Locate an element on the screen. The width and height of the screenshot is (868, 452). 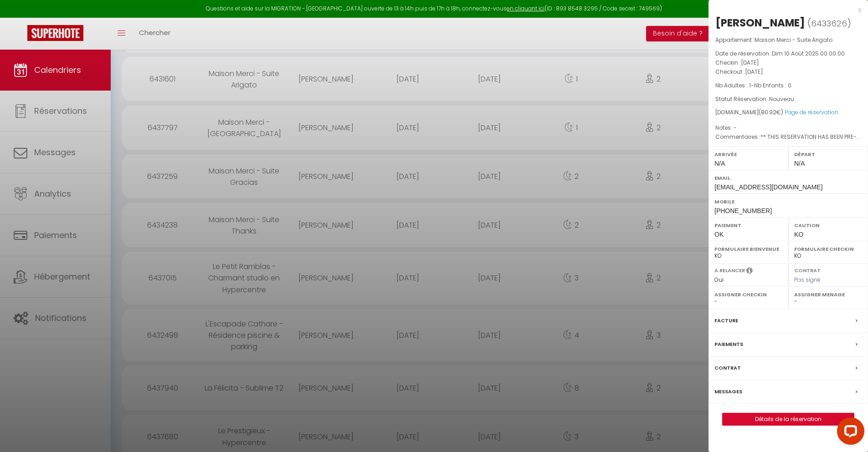
label: Mobile is located at coordinates (788, 201).